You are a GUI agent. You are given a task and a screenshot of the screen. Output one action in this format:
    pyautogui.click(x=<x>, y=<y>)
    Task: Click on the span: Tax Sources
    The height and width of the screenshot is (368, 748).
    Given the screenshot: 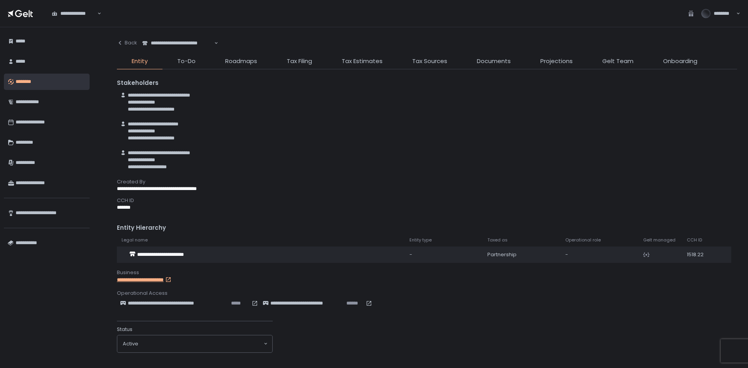 What is the action you would take?
    pyautogui.click(x=430, y=61)
    